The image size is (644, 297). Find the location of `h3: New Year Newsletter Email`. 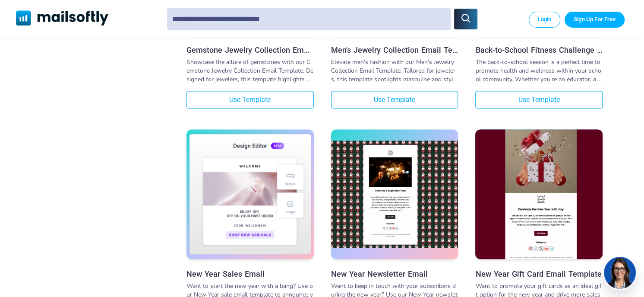

h3: New Year Newsletter Email is located at coordinates (394, 274).